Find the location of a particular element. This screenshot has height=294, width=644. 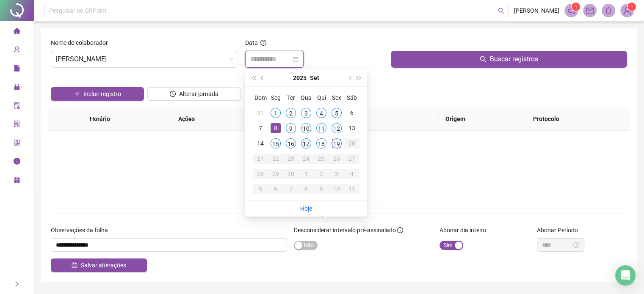

span: audit is located at coordinates (17, 106).